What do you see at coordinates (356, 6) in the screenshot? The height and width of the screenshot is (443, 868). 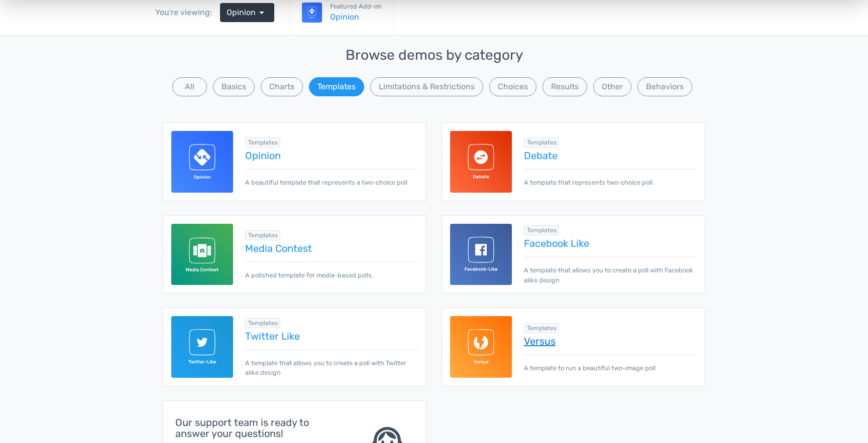 I see `small: Featured Add-on` at bounding box center [356, 6].